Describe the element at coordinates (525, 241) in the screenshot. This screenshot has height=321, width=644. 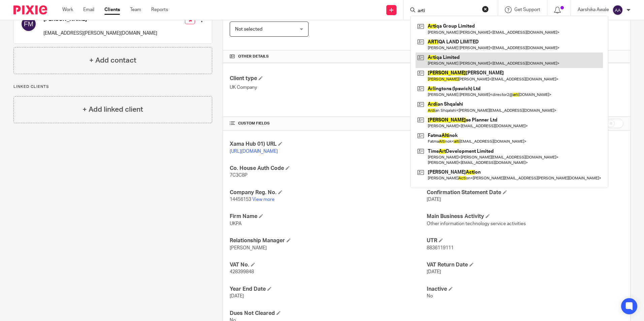
I see `h4: UTR` at that location.